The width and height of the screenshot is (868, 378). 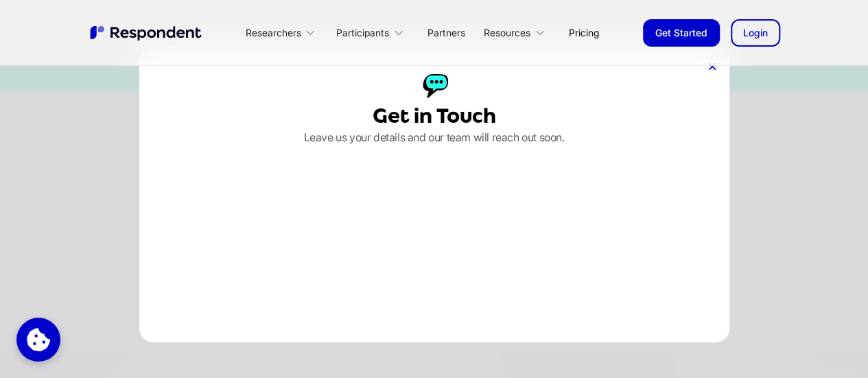 What do you see at coordinates (434, 115) in the screenshot?
I see `div: Get in Touch` at bounding box center [434, 115].